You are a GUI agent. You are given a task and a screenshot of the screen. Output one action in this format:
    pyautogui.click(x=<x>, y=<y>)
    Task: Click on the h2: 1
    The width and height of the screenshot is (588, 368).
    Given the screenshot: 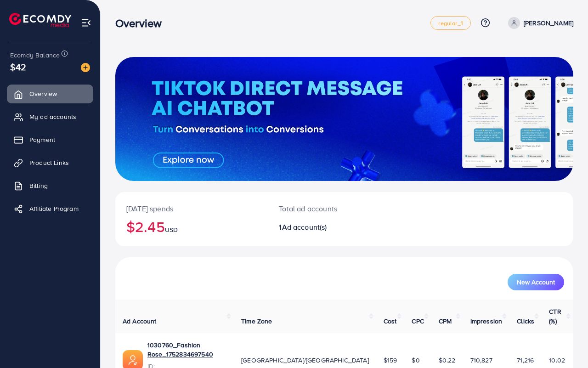 What is the action you would take?
    pyautogui.click(x=325, y=227)
    